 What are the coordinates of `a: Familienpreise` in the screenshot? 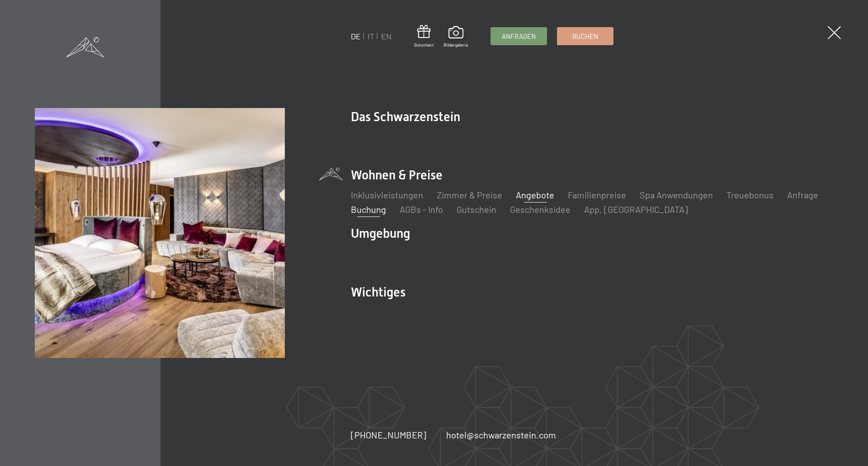 It's located at (597, 195).